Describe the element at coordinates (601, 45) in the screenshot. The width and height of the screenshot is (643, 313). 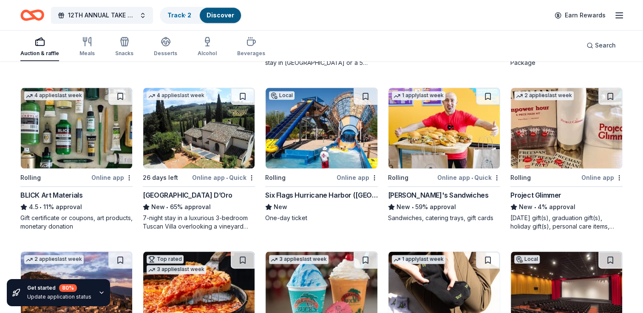
I see `button: Search` at that location.